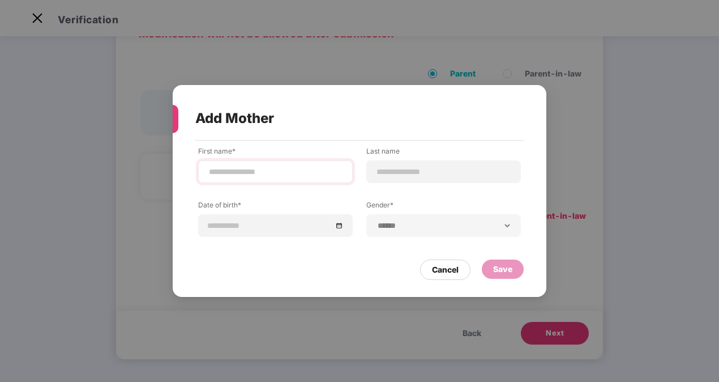 The width and height of the screenshot is (719, 382). What do you see at coordinates (275, 207) in the screenshot?
I see `label: Date of birth*` at bounding box center [275, 207].